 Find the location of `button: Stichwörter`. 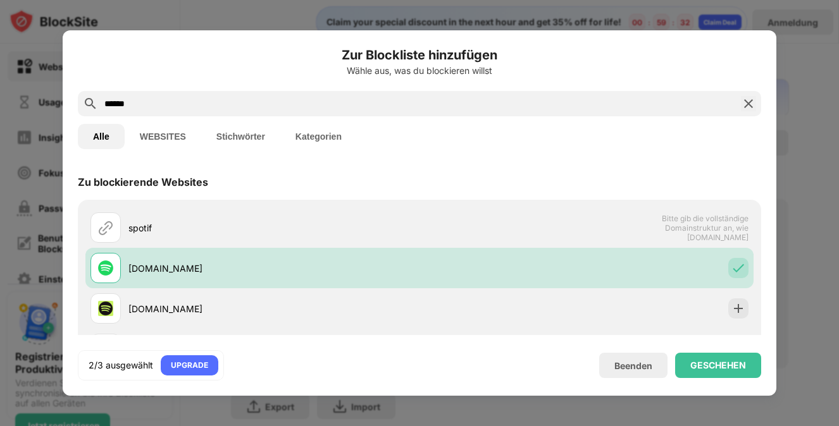

button: Stichwörter is located at coordinates (240, 137).